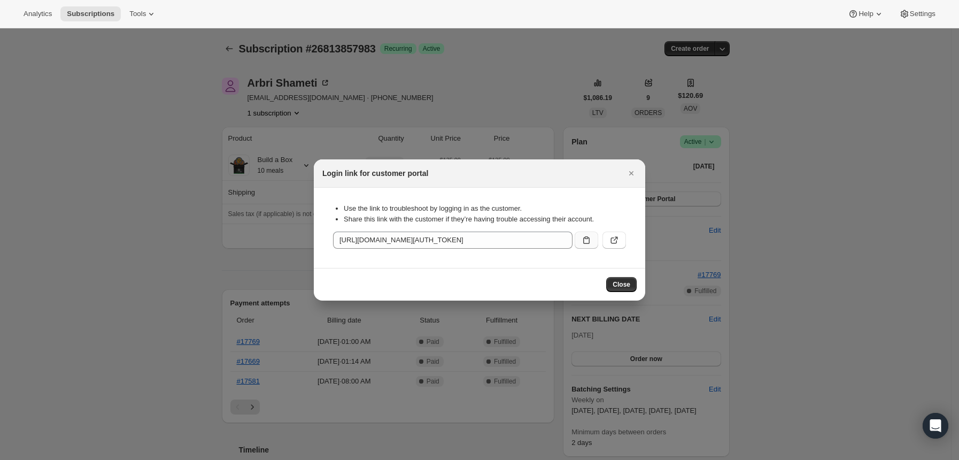 The width and height of the screenshot is (959, 460). What do you see at coordinates (621, 285) in the screenshot?
I see `span: Close` at bounding box center [621, 285].